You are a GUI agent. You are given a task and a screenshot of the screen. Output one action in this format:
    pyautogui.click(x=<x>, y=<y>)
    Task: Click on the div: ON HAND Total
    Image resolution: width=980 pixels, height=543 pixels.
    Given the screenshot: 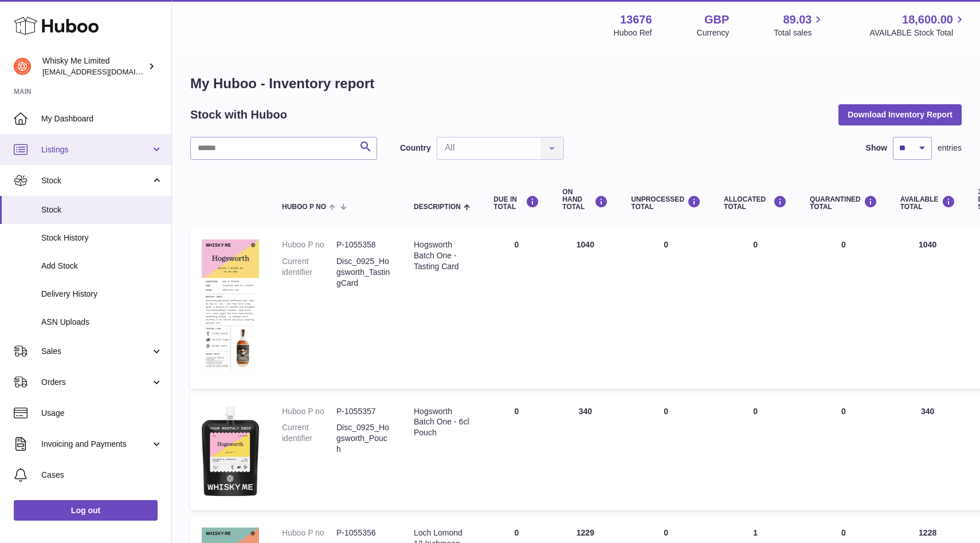 What is the action you would take?
    pyautogui.click(x=585, y=200)
    